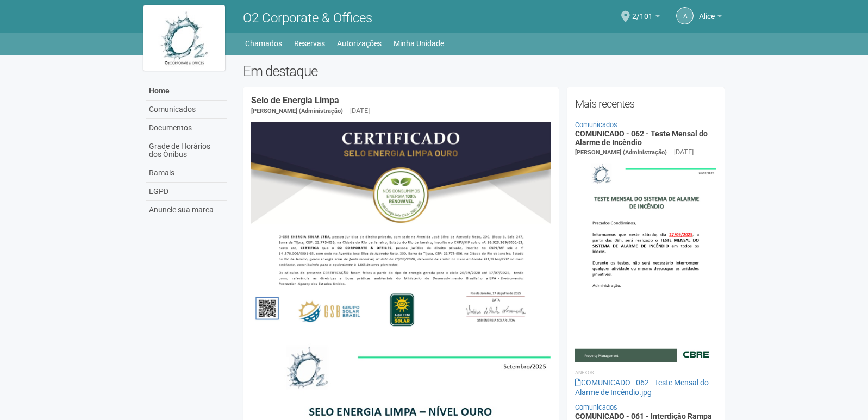  I want to click on a: Chamados, so click(264, 44).